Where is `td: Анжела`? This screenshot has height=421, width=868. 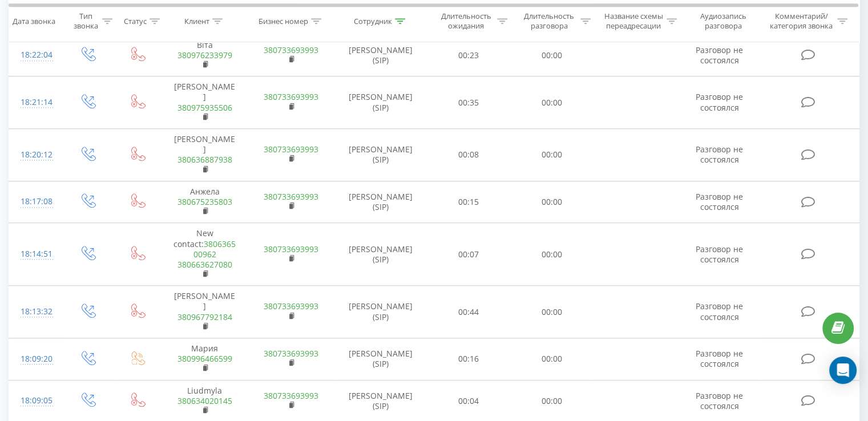
td: Анжела is located at coordinates (204, 202).